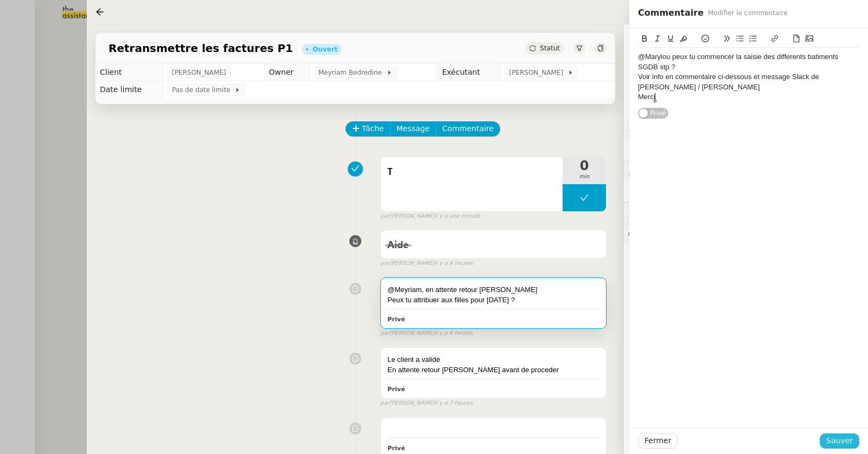  Describe the element at coordinates (658, 441) in the screenshot. I see `button: Fermer` at that location.